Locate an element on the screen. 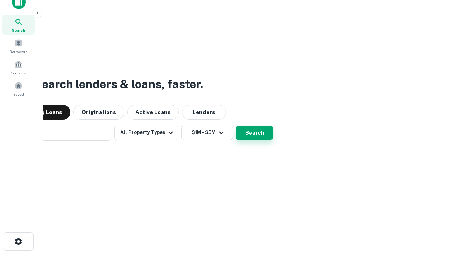  a: Contacts is located at coordinates (18, 67).